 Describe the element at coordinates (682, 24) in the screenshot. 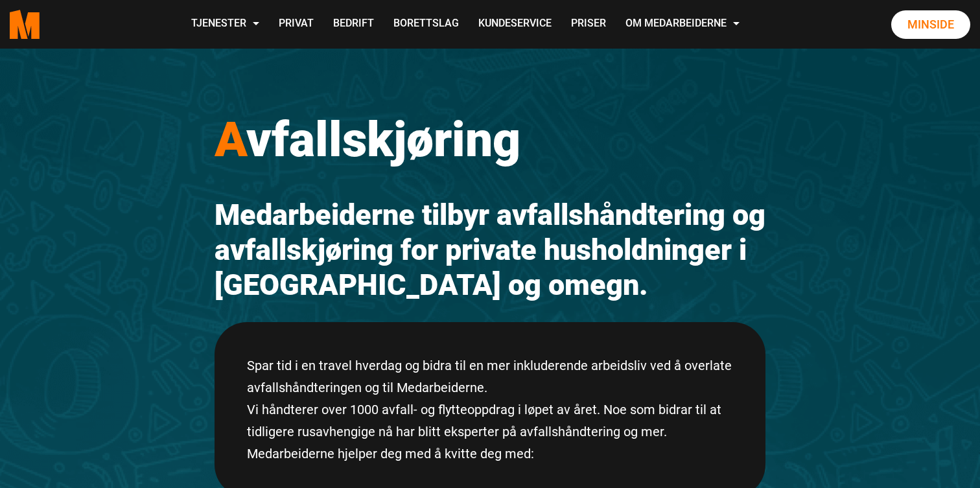

I see `a: Om Medarbeiderne` at that location.